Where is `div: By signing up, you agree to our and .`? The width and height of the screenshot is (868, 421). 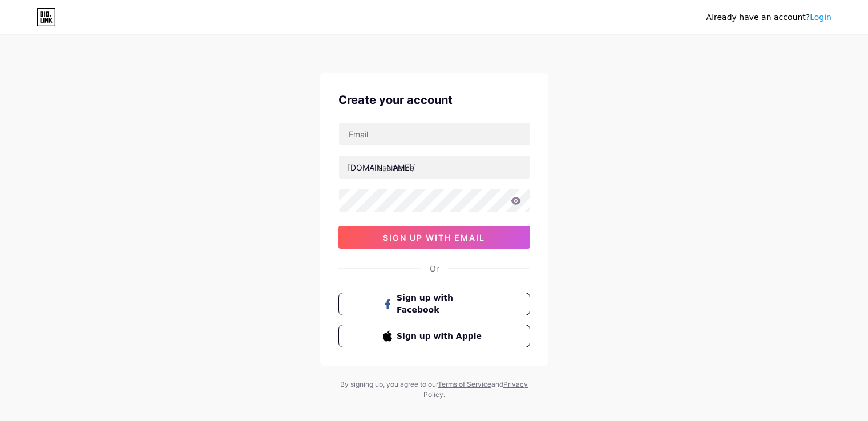 div: By signing up, you agree to our and . is located at coordinates (434, 390).